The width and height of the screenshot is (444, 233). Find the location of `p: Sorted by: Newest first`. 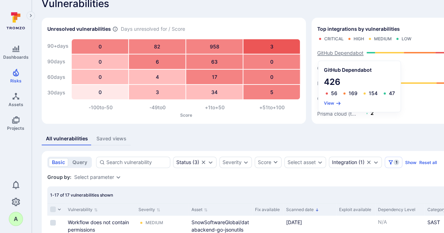

p: Sorted by: Newest first is located at coordinates (317, 210).